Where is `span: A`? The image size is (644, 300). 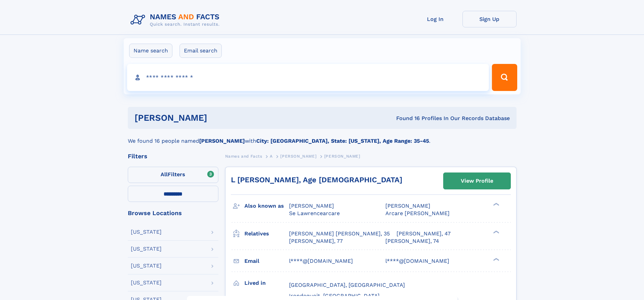
span: A is located at coordinates (271, 156).